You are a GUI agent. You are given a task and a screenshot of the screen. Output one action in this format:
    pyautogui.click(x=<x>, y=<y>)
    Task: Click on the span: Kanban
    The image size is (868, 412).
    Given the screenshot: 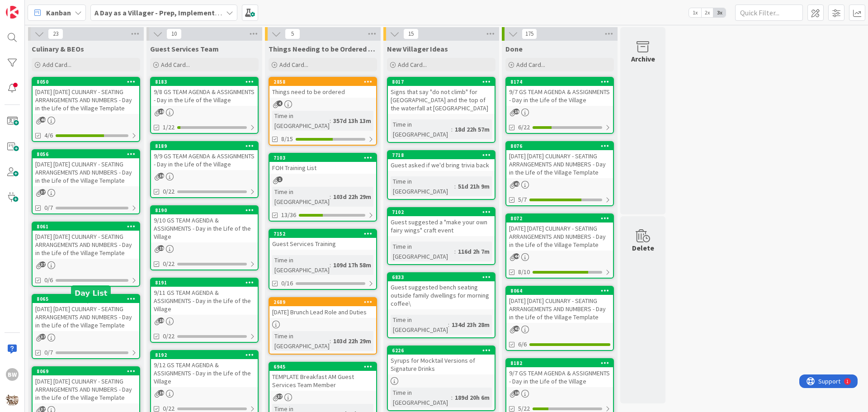 What is the action you would take?
    pyautogui.click(x=58, y=12)
    